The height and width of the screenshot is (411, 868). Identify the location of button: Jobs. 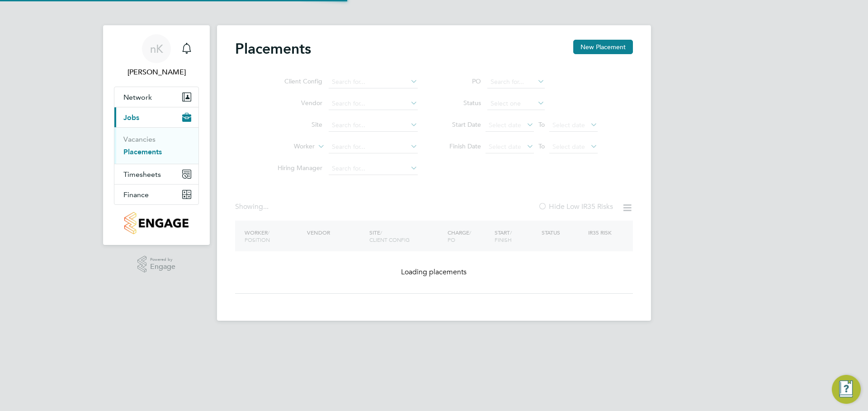
(156, 117).